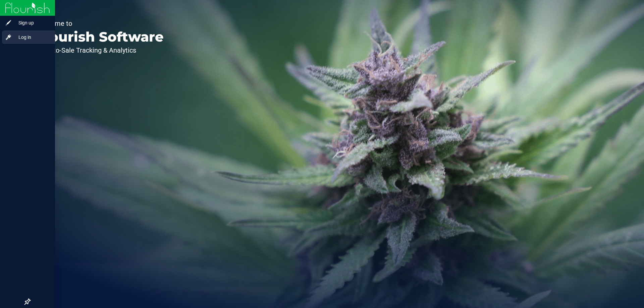 This screenshot has width=644, height=308. Describe the element at coordinates (8, 23) in the screenshot. I see `inline-svg: Sign up` at that location.